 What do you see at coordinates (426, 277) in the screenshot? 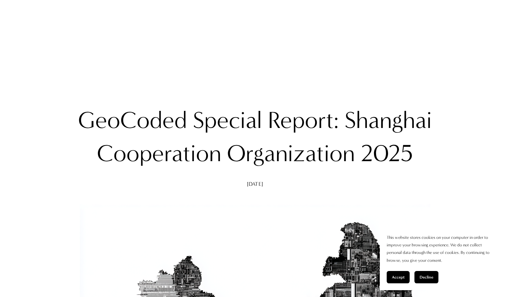
I see `button: Decline` at bounding box center [426, 277].